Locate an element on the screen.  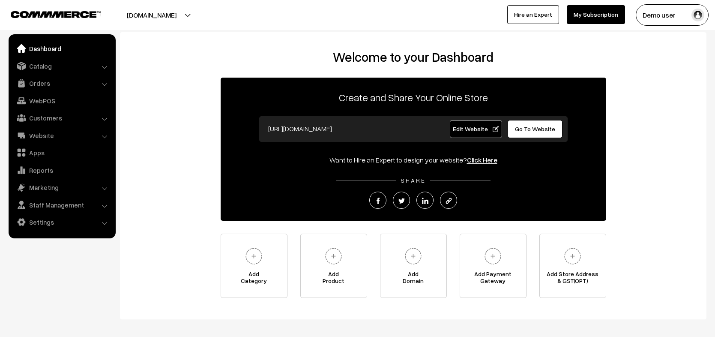
span: Edit Website is located at coordinates (475, 128).